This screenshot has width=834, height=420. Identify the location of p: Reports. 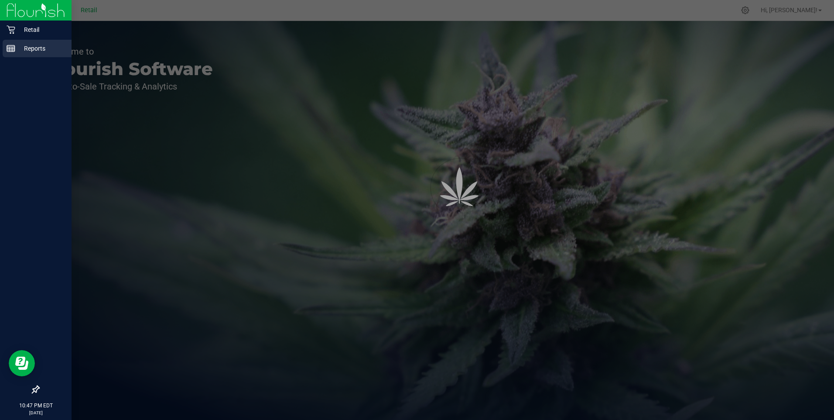
(41, 48).